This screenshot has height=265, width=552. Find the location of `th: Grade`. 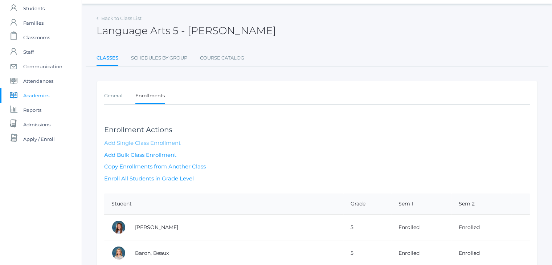

th: Grade is located at coordinates (368, 204).